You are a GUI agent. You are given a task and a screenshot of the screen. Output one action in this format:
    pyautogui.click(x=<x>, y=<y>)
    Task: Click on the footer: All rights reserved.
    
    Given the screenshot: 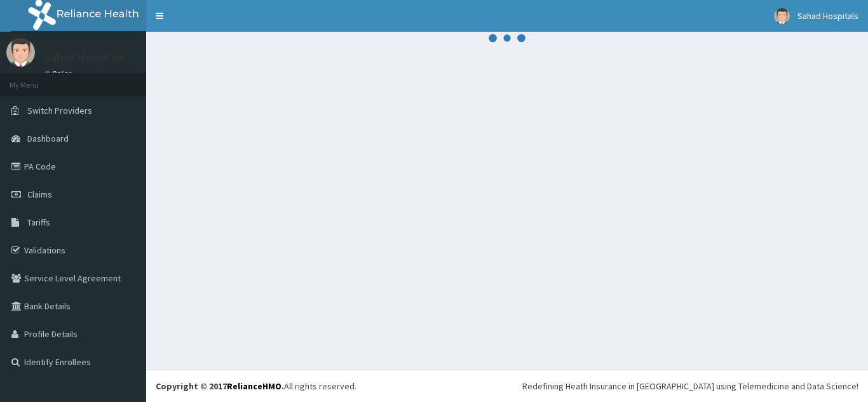 What is the action you would take?
    pyautogui.click(x=507, y=386)
    